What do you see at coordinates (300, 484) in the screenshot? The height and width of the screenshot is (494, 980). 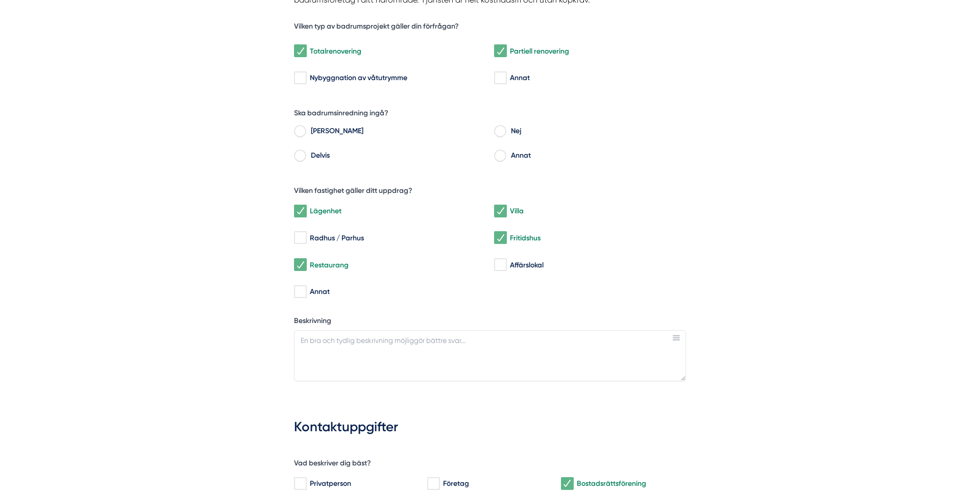 I see `input: Privatperson` at bounding box center [300, 484].